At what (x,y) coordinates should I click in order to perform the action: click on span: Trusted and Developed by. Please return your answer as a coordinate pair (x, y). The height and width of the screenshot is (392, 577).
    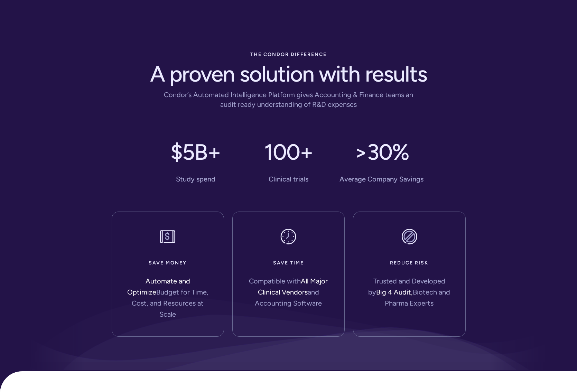
    Looking at the image, I should click on (406, 287).